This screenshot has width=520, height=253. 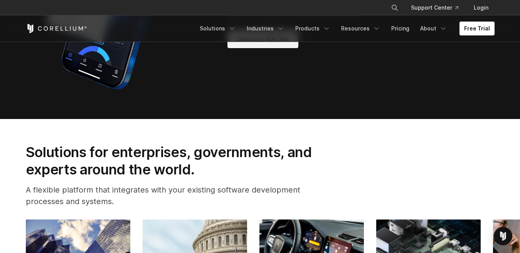 I want to click on a: About, so click(x=433, y=29).